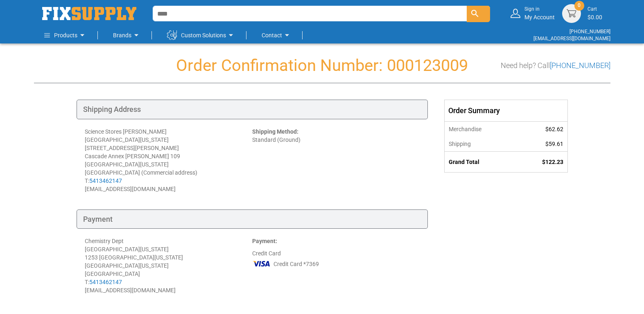  Describe the element at coordinates (539, 13) in the screenshot. I see `div: My Account` at that location.